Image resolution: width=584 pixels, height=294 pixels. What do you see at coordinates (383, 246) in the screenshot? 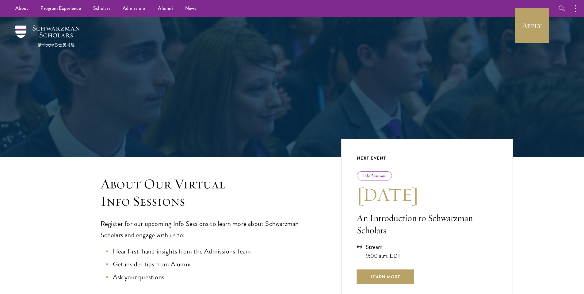
I see `div: Stream` at bounding box center [383, 246].